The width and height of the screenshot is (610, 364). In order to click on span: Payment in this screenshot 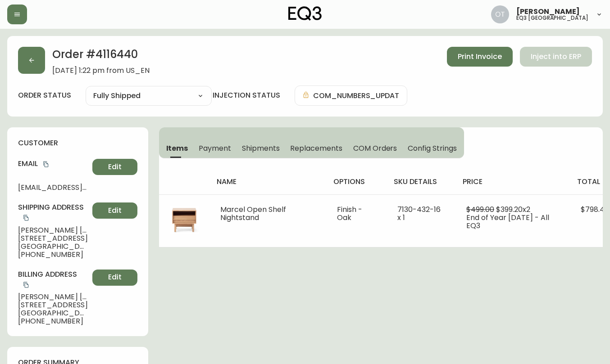, I will do `click(215, 148)`.